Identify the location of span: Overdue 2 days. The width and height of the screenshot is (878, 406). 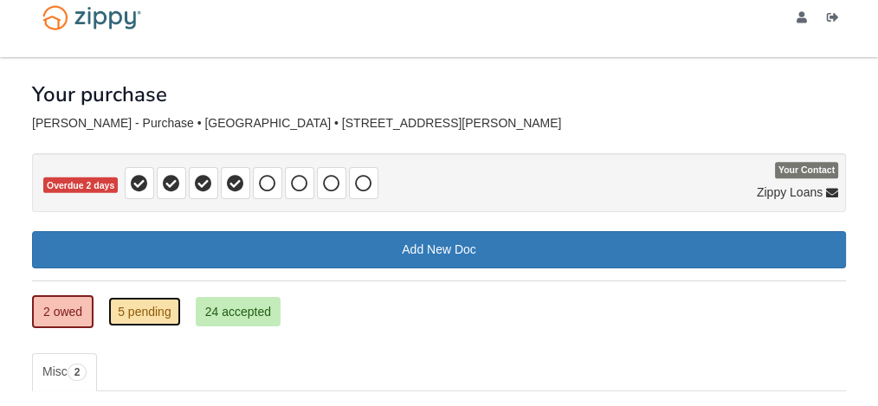
(81, 185).